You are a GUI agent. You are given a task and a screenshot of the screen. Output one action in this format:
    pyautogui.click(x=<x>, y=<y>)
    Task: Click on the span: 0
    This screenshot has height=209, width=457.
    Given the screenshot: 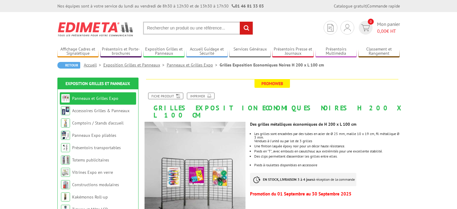 What is the action you would take?
    pyautogui.click(x=371, y=22)
    